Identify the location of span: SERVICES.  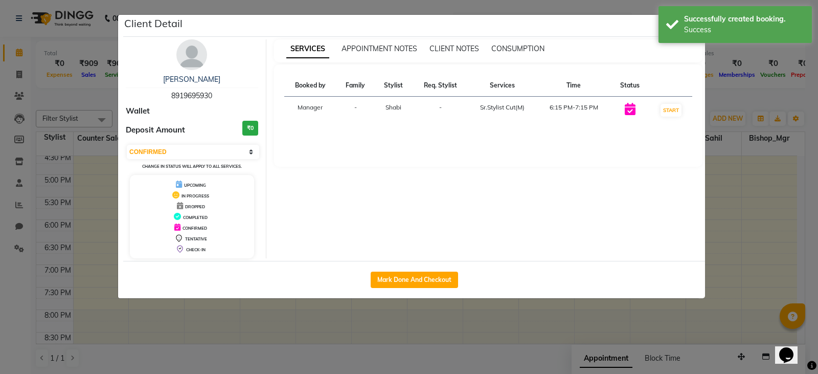
(308, 49).